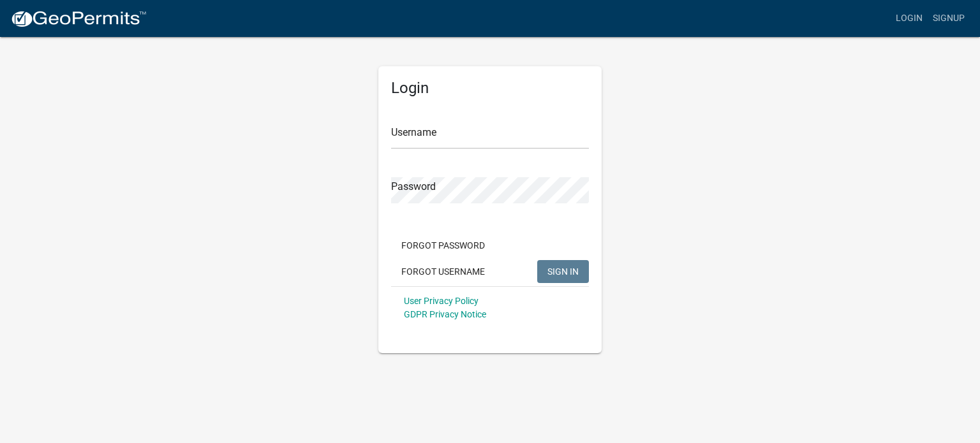  What do you see at coordinates (562, 272) in the screenshot?
I see `button: SIGN IN` at bounding box center [562, 272].